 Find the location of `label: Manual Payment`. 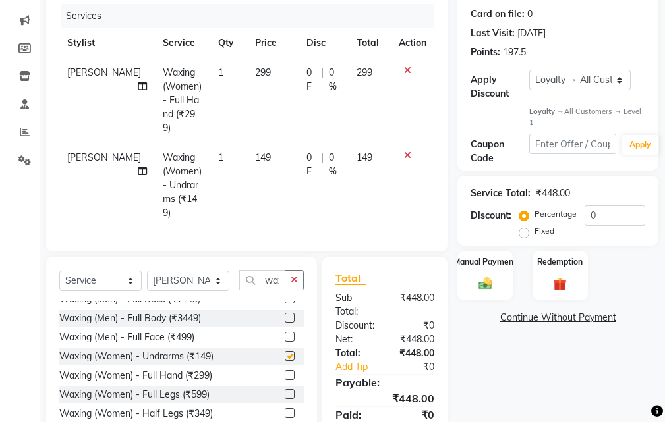

label: Manual Payment is located at coordinates (485, 262).